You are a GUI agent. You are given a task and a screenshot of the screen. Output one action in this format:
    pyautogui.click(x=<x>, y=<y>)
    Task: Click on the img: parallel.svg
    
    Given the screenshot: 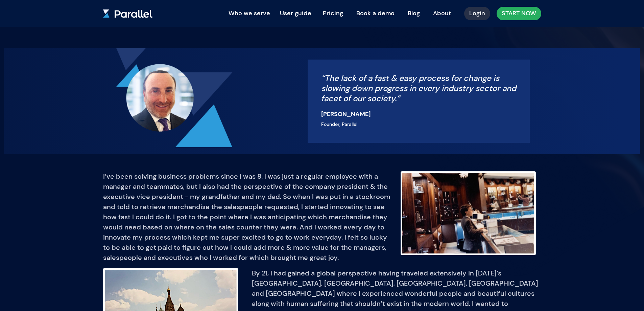 What is the action you would take?
    pyautogui.click(x=128, y=14)
    